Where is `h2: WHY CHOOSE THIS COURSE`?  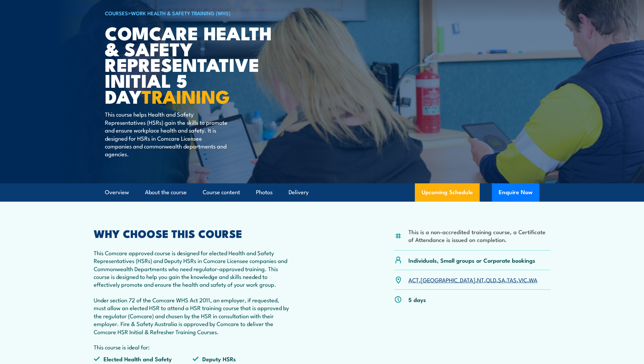
h2: WHY CHOOSE THIS COURSE is located at coordinates (193, 233).